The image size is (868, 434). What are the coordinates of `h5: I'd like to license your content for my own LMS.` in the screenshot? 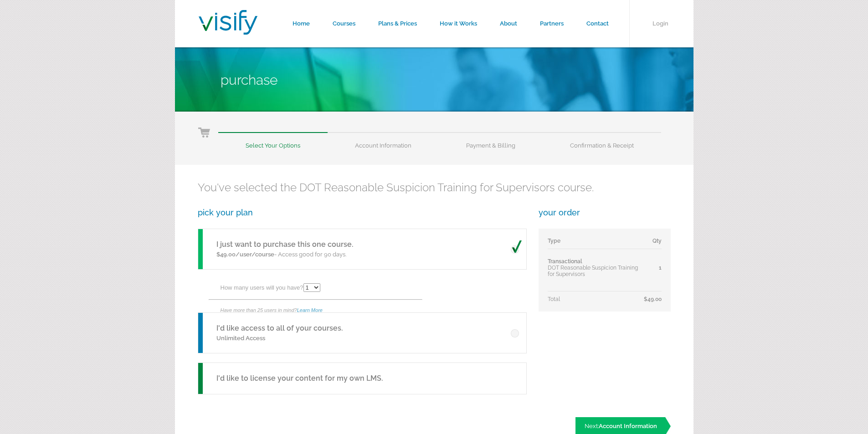 It's located at (300, 379).